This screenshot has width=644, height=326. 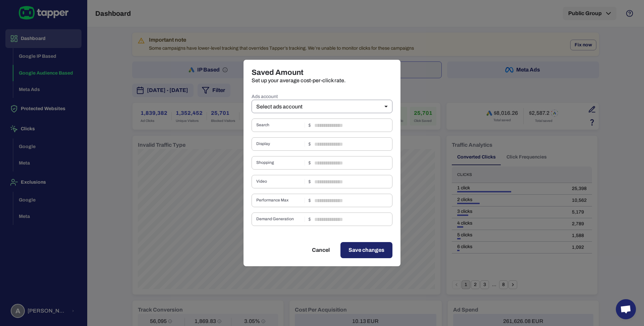 I want to click on div: Select ads account, so click(x=322, y=107).